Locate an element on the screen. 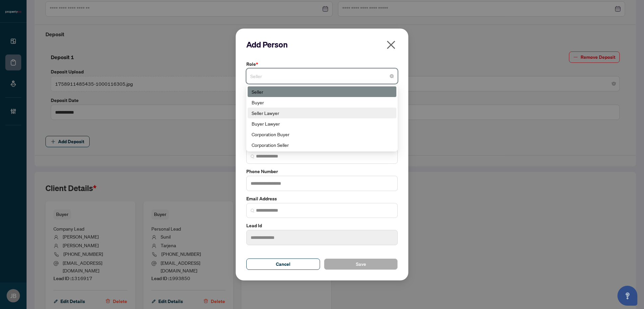 This screenshot has width=644, height=309. div: Buyer Lawyer is located at coordinates (322, 123).